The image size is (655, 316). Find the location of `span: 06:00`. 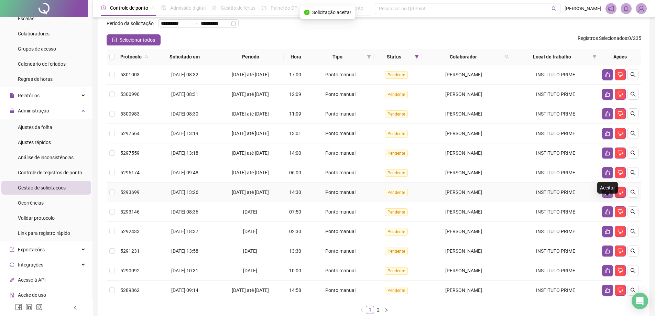

span: 06:00 is located at coordinates (295, 173).